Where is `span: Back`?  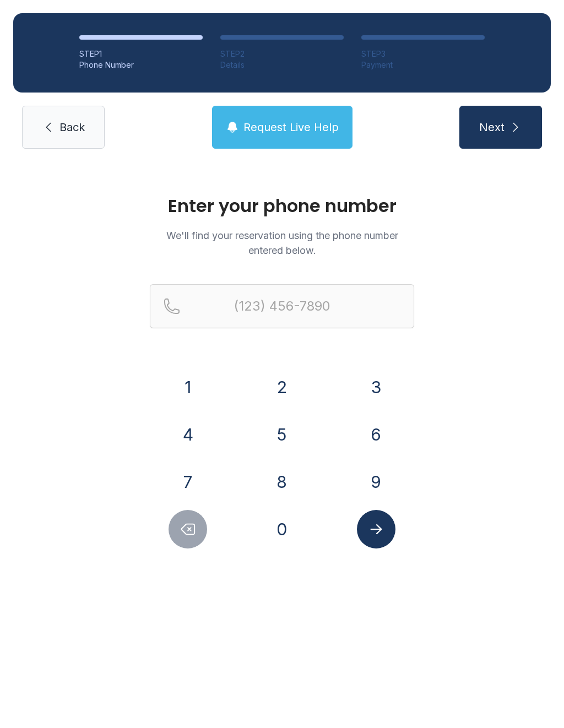 span: Back is located at coordinates (72, 127).